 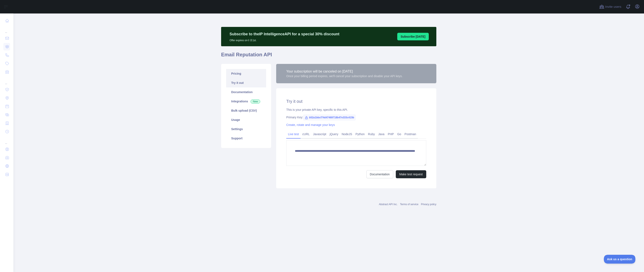 I want to click on div: Primary Key:, so click(x=356, y=118).